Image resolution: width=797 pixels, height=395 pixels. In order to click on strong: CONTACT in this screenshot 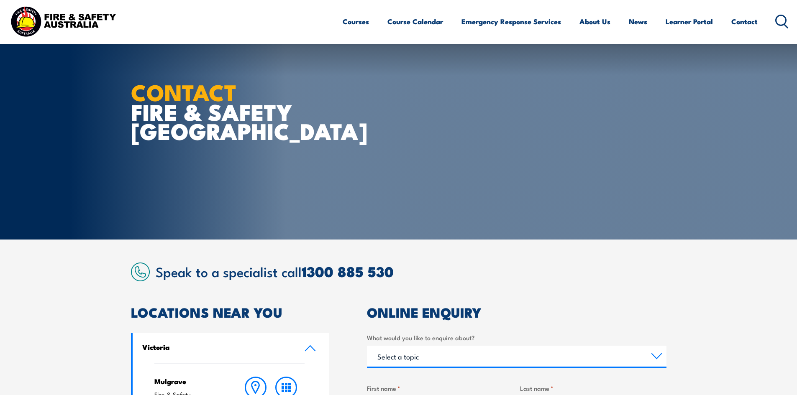, I will do `click(184, 91)`.